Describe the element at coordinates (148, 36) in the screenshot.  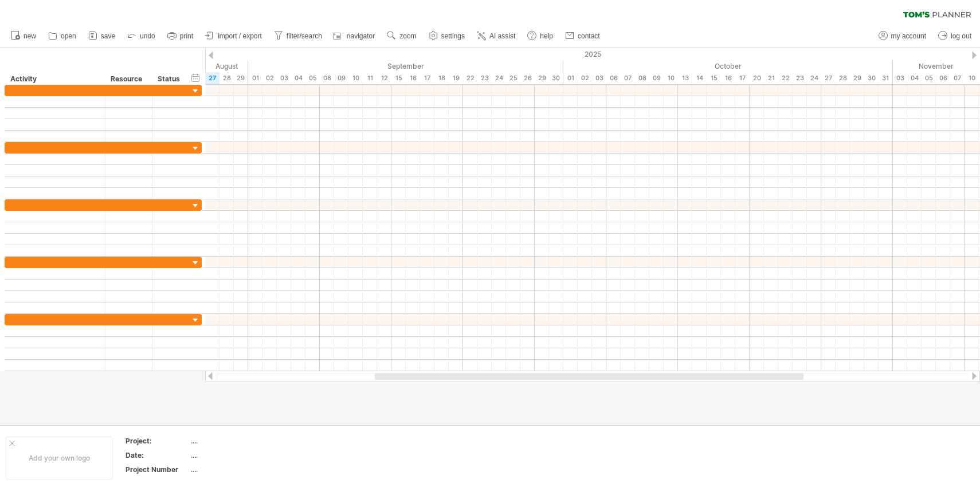
I see `span: undo` at that location.